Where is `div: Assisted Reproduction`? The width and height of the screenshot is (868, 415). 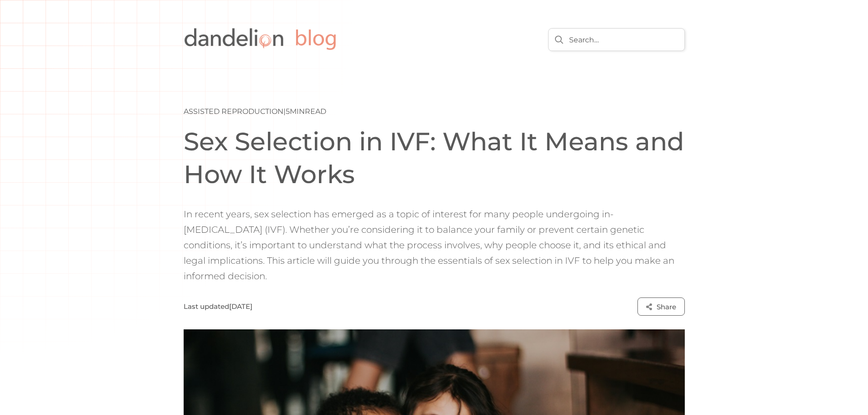
div: Assisted Reproduction is located at coordinates (233, 111).